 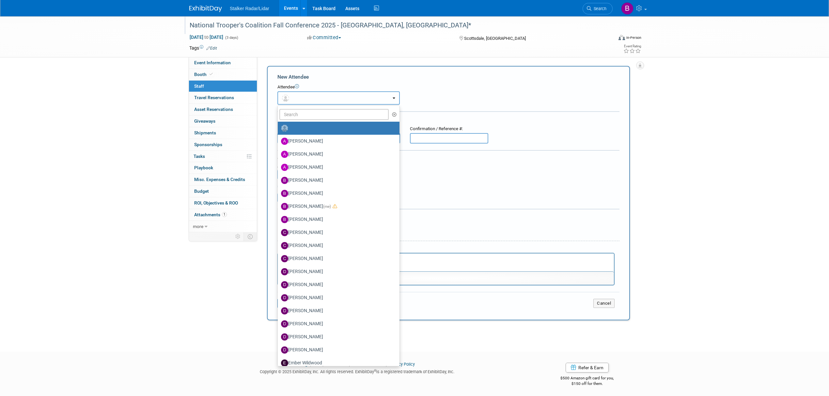 What do you see at coordinates (448, 77) in the screenshot?
I see `div: New Attendee` at bounding box center [448, 77].